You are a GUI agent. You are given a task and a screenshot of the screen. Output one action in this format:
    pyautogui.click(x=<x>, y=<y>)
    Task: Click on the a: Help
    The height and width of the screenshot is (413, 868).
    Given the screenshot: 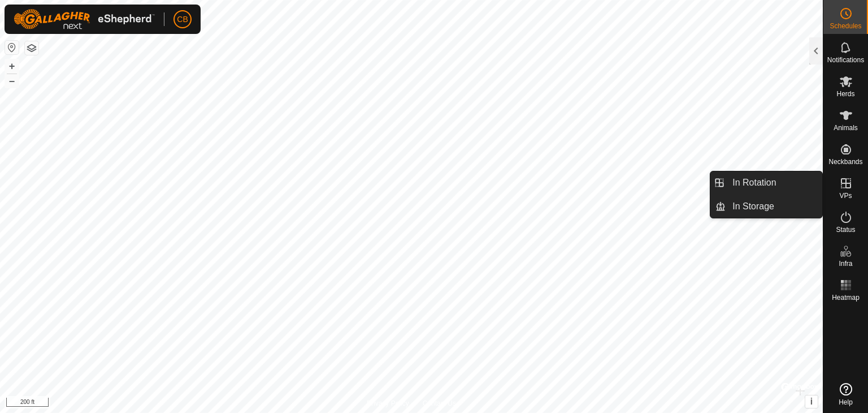 What is the action you would take?
    pyautogui.click(x=846, y=394)
    